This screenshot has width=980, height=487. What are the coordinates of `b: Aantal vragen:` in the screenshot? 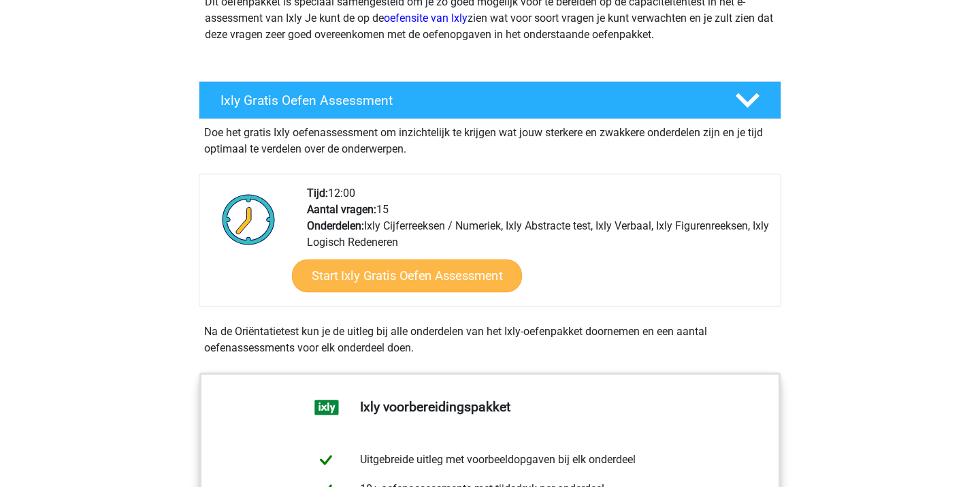 It's located at (342, 209).